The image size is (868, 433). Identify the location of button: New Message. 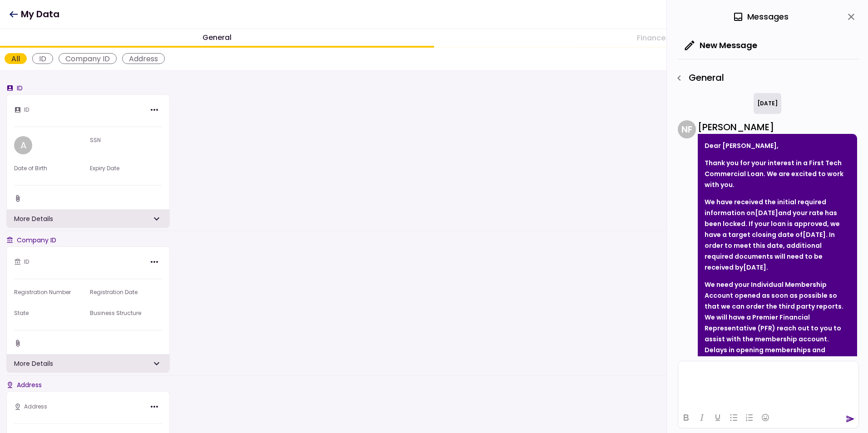
(721, 45).